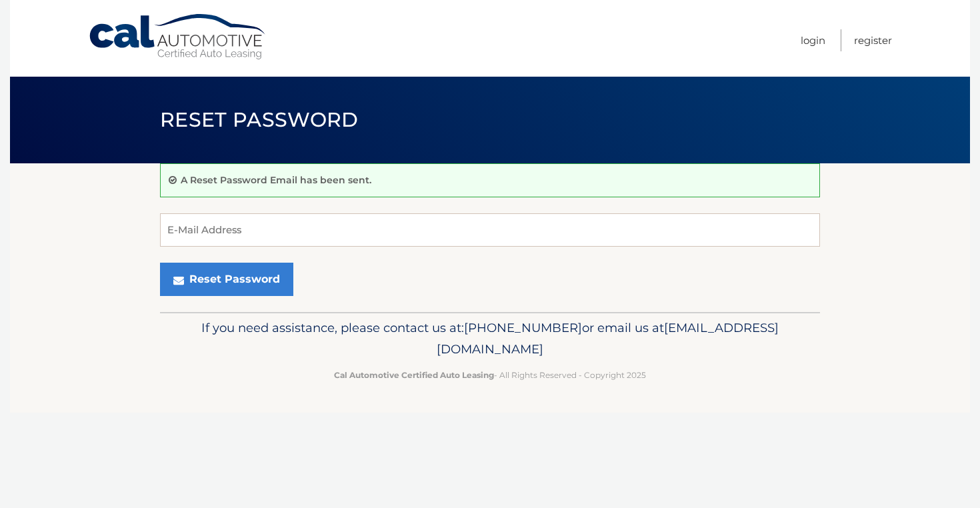 Image resolution: width=980 pixels, height=508 pixels. I want to click on p: - All Rights Reserved - Copyright 2025, so click(490, 375).